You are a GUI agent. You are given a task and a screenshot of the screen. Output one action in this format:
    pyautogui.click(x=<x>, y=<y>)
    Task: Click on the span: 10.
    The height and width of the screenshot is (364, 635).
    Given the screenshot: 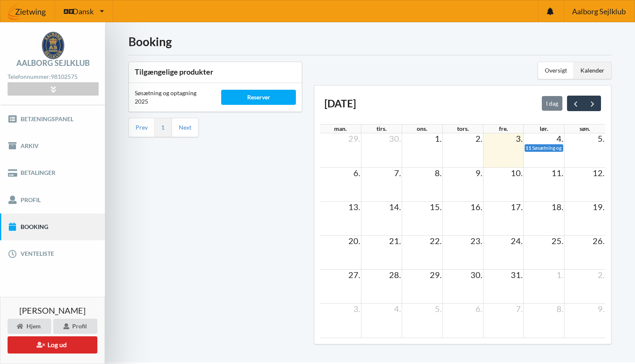 What is the action you would take?
    pyautogui.click(x=517, y=173)
    